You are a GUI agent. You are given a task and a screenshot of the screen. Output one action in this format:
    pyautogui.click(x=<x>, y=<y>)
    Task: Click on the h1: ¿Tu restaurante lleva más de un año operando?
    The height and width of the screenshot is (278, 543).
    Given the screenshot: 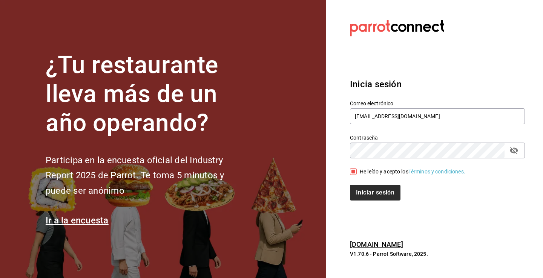 What is the action you would take?
    pyautogui.click(x=147, y=94)
    